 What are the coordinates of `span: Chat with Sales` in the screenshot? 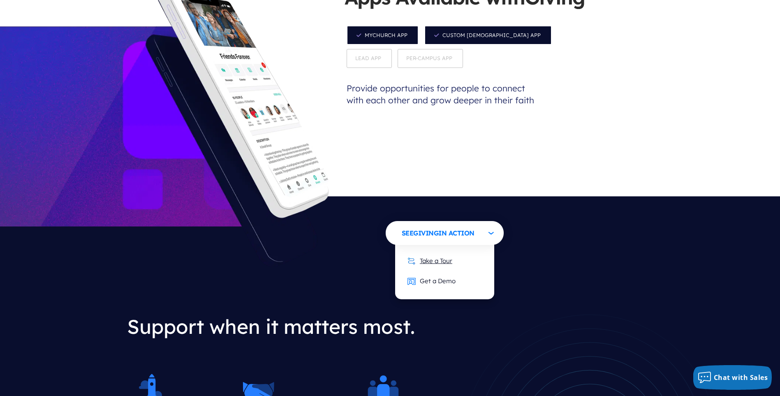 It's located at (741, 377).